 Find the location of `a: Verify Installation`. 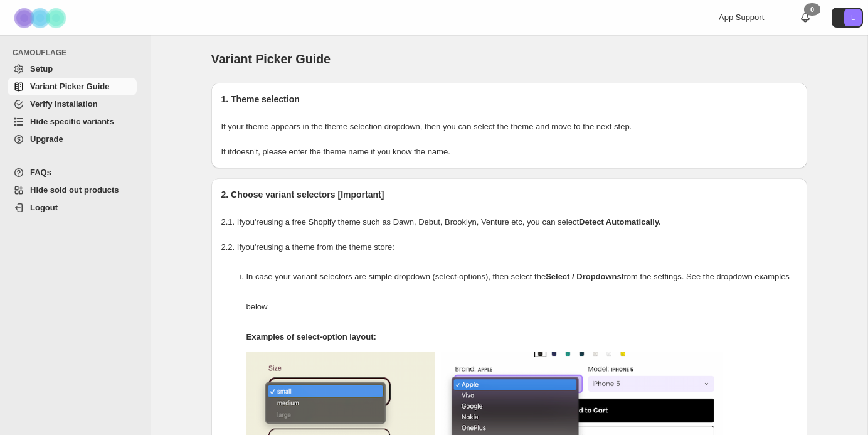

a: Verify Installation is located at coordinates (72, 104).